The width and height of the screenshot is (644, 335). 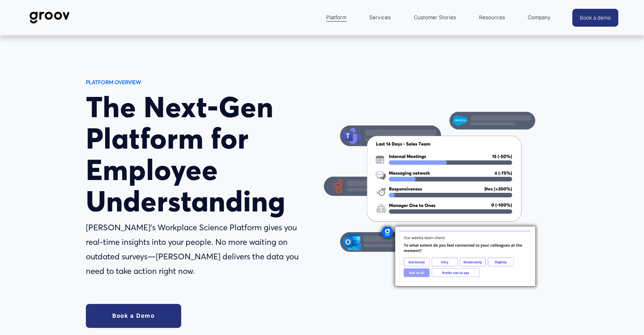 I want to click on span: Resources, so click(x=492, y=18).